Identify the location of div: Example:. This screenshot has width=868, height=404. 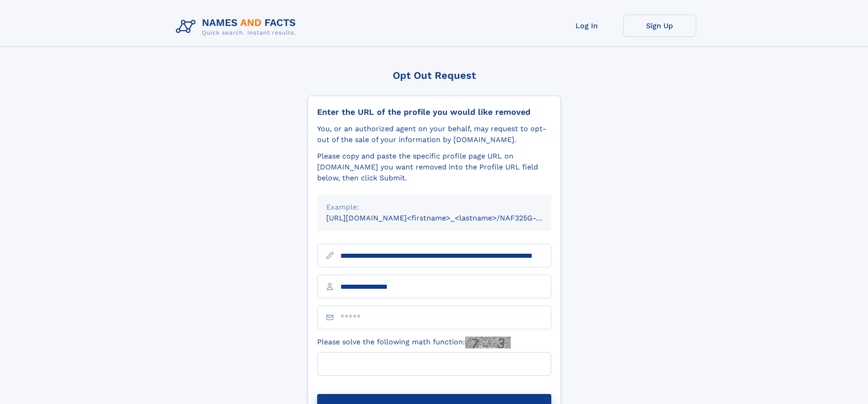
(434, 208).